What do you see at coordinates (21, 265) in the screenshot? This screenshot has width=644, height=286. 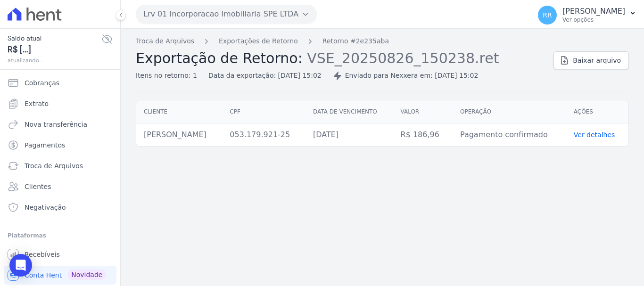 I see `div: Open Intercom Messenger` at bounding box center [21, 265].